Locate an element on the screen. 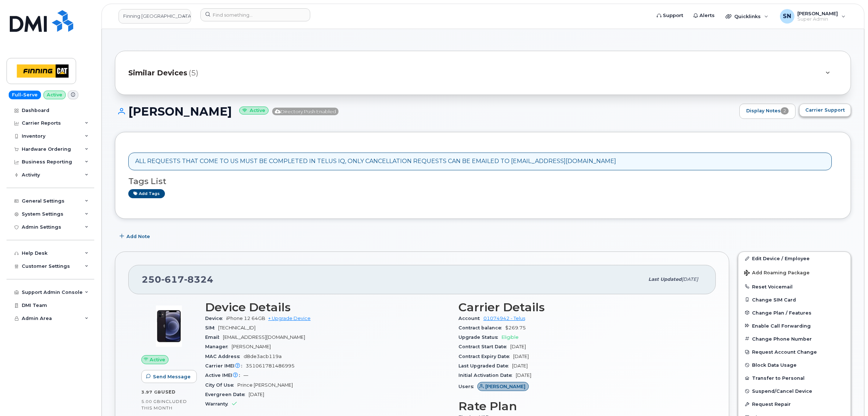 The width and height of the screenshot is (868, 416). span: iPhone 12 64GB is located at coordinates (246, 318).